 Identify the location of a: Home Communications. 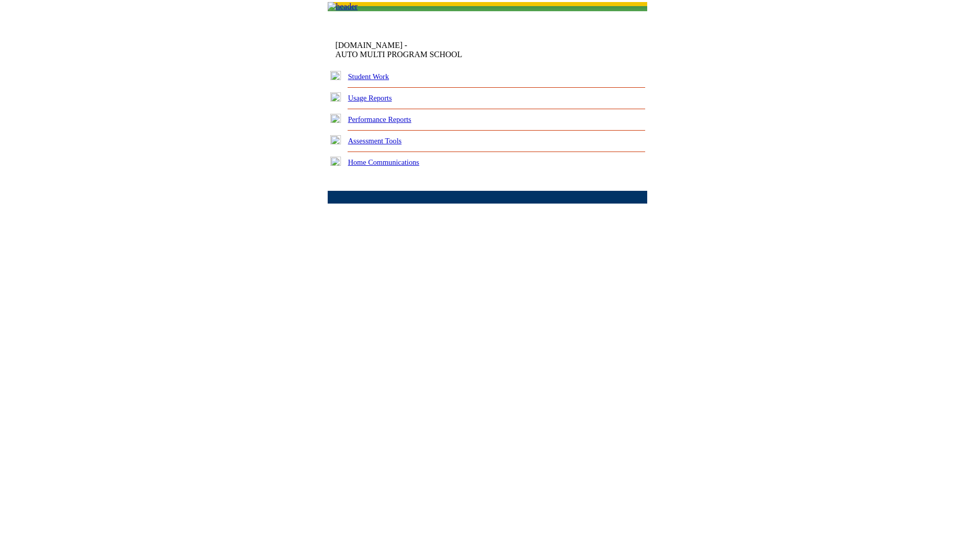
(383, 162).